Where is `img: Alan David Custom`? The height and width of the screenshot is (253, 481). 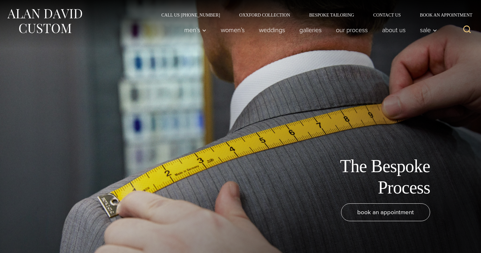 img: Alan David Custom is located at coordinates (45, 21).